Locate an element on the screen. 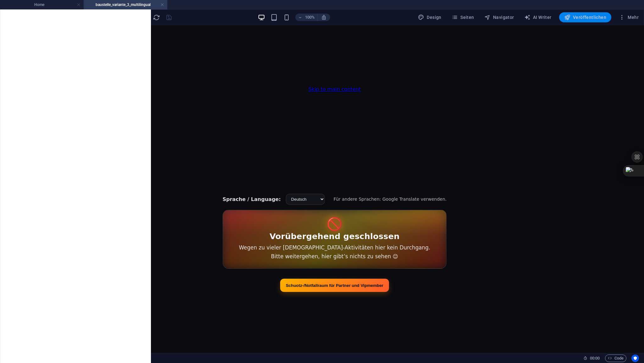 The height and width of the screenshot is (363, 644). span: Veröffentlichen is located at coordinates (585, 17).